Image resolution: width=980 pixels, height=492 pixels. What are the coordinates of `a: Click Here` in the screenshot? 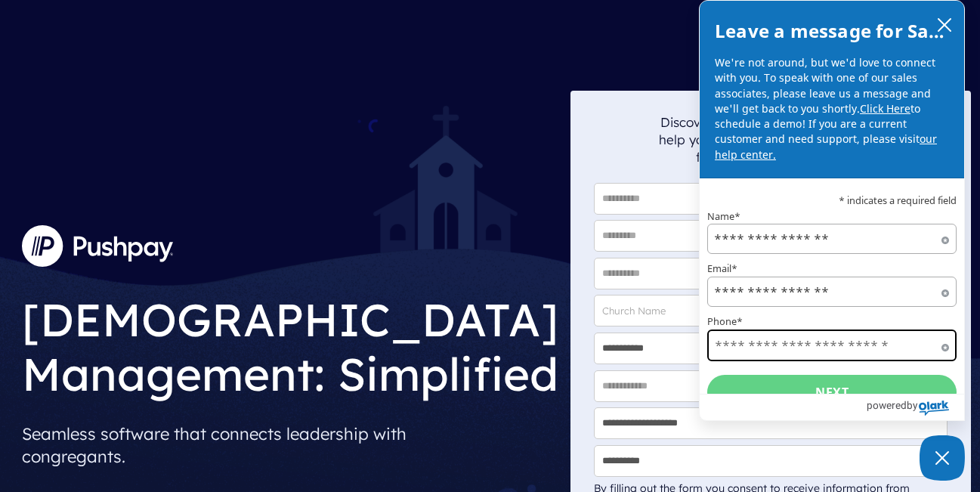 It's located at (885, 108).